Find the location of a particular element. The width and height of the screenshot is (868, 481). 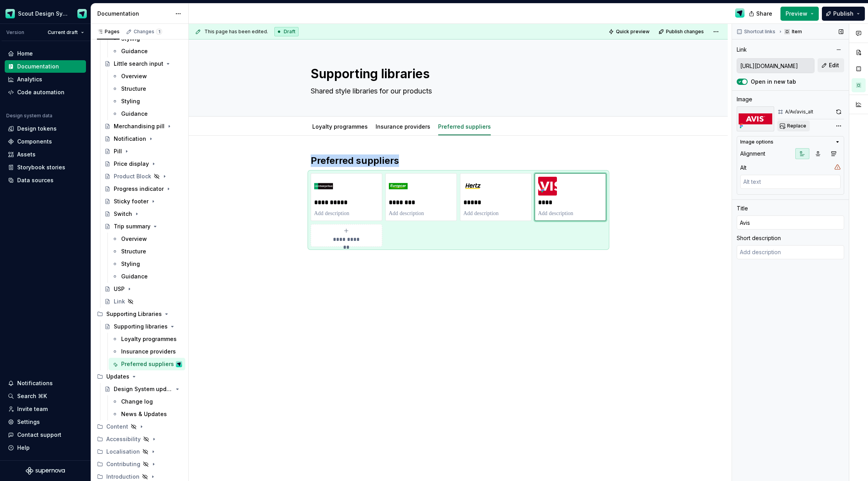

a: Trip summary is located at coordinates (143, 227).